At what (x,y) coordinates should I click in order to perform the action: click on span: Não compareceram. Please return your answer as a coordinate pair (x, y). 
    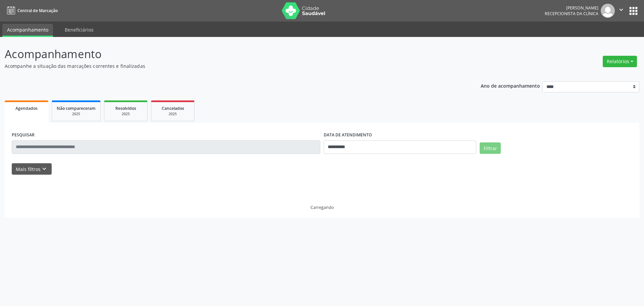
    Looking at the image, I should click on (76, 108).